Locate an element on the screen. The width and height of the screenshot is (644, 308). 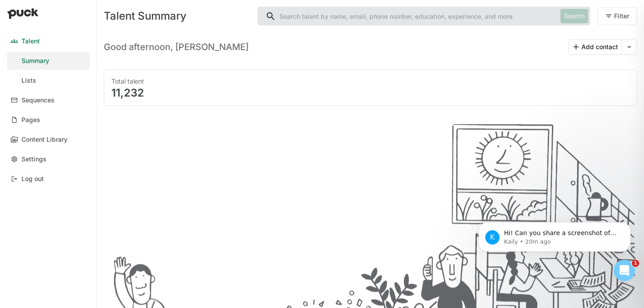
div: message notification from Kaily, 20m ago. Hi! Can you share a screenshot of which sequence you're... is located at coordinates (90, 33).